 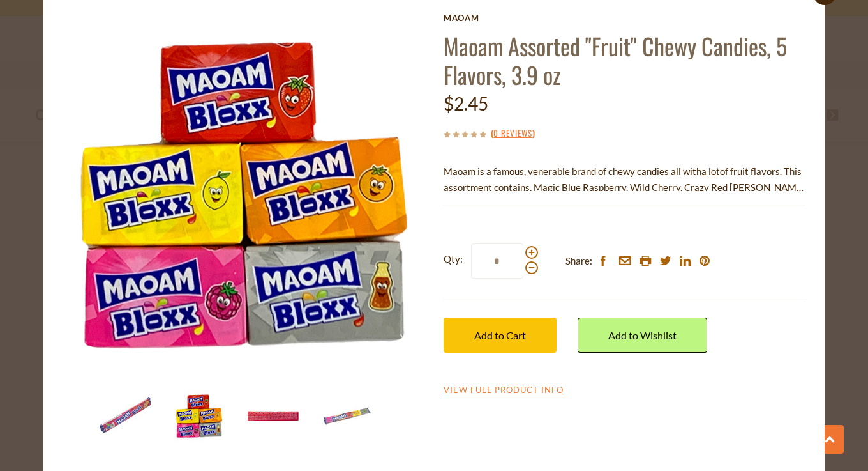 I want to click on span: Add to Cart, so click(x=500, y=335).